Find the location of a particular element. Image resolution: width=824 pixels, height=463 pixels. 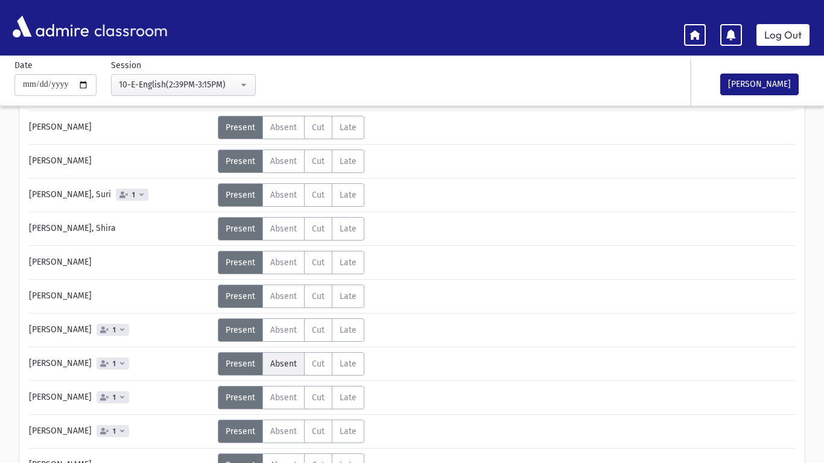

a: Log Out is located at coordinates (783, 35).